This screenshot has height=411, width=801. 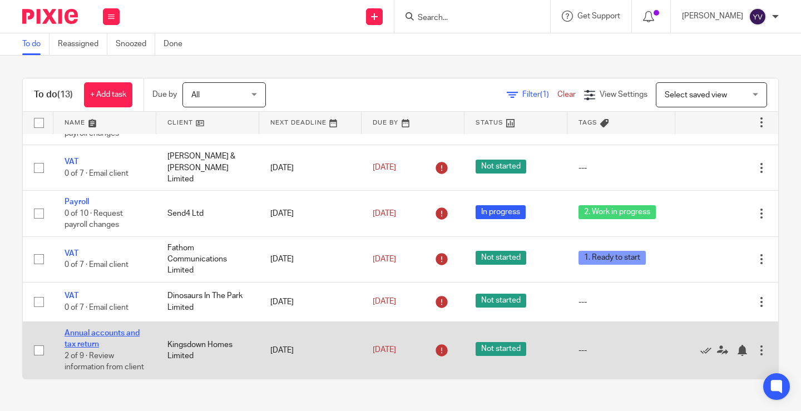 What do you see at coordinates (135, 44) in the screenshot?
I see `a: Snoozed` at bounding box center [135, 44].